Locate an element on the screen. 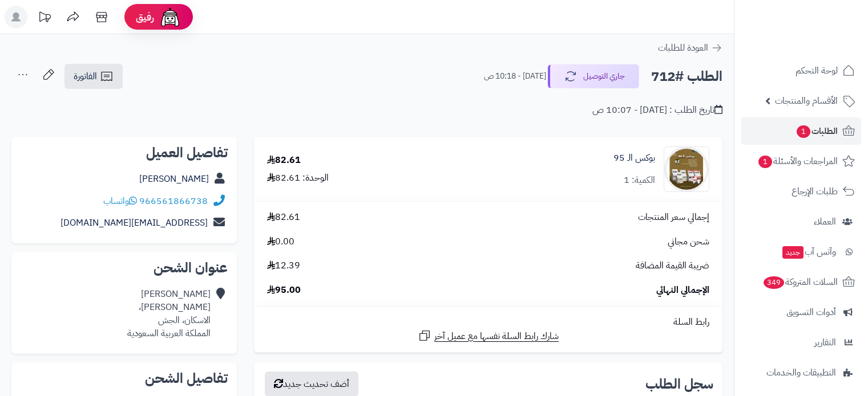 This screenshot has height=396, width=868. a: الطلبات1 is located at coordinates (801, 131).